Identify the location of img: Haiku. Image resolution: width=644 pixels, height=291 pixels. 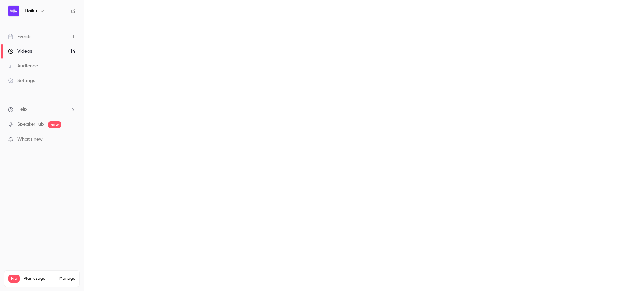
(14, 11).